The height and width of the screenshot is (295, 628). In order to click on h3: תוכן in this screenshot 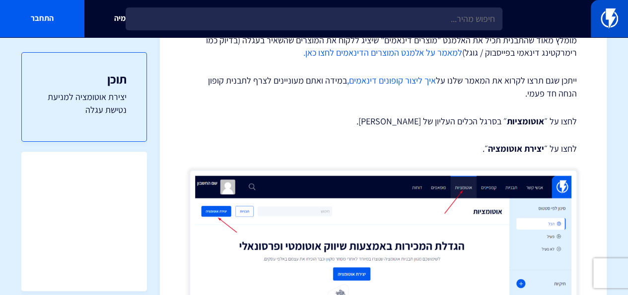, I will do `click(84, 79)`.